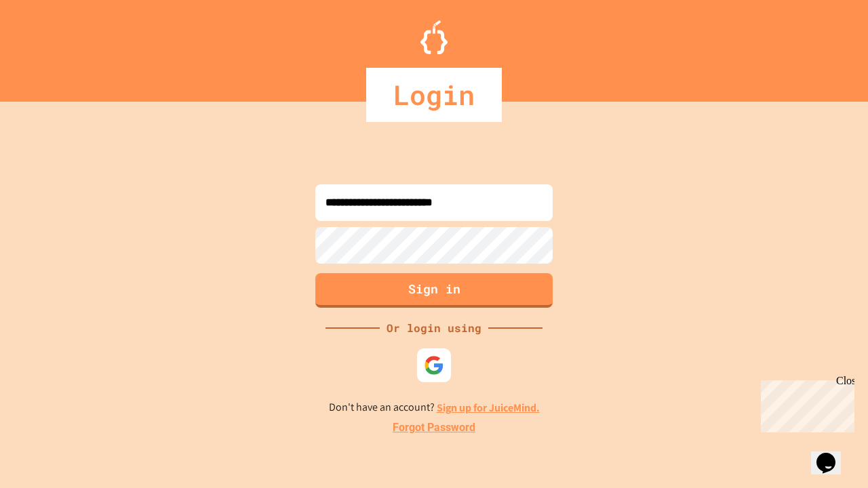 This screenshot has height=488, width=868. Describe the element at coordinates (434, 428) in the screenshot. I see `a: Forgot Password` at that location.